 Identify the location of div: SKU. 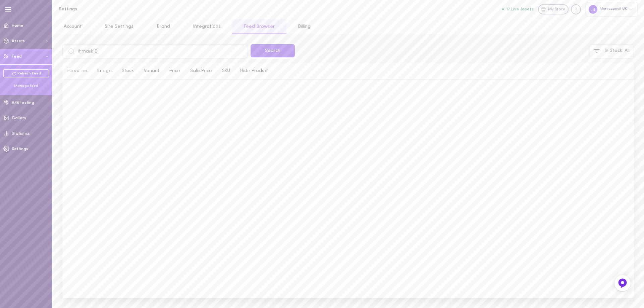
(226, 71).